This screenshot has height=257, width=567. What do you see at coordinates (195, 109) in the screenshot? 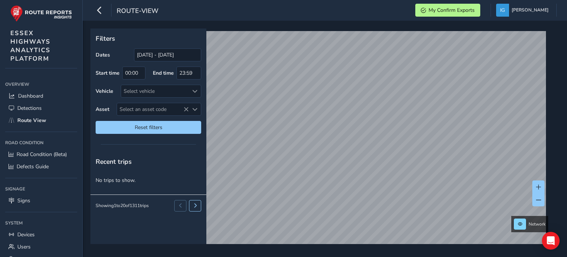
I see `div: Select an asset code` at bounding box center [195, 109].